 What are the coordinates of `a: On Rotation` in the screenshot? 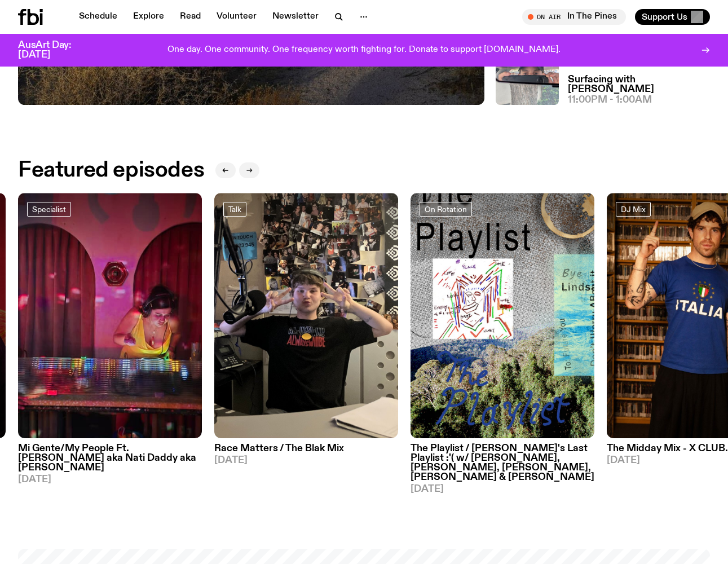 It's located at (445, 209).